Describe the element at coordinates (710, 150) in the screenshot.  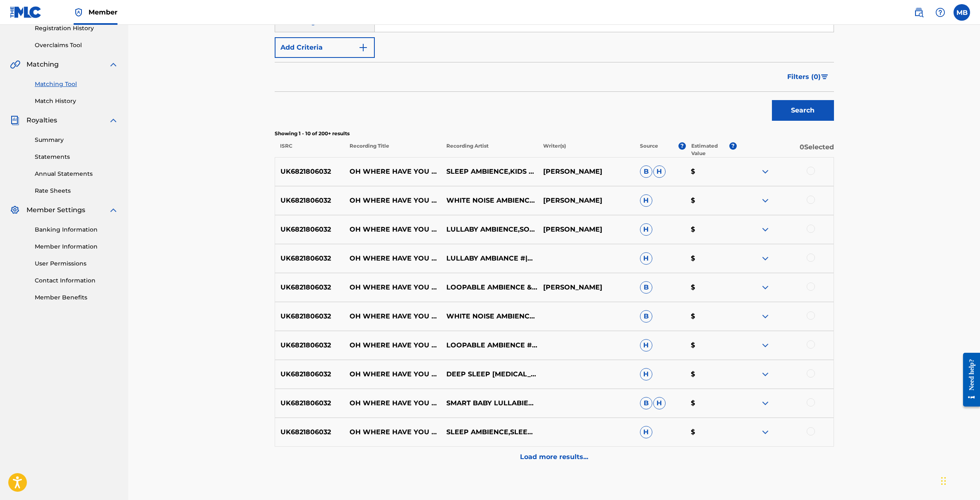
I see `p: Estimated Value` at that location.